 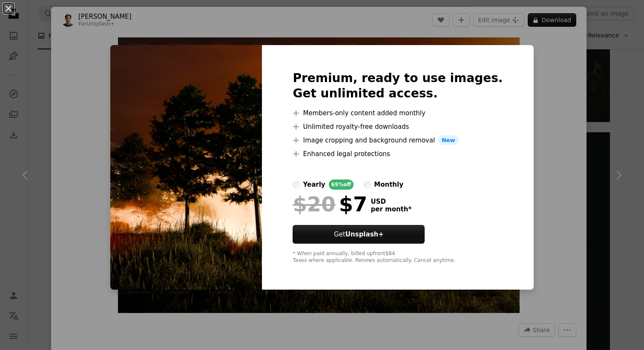 What do you see at coordinates (358, 235) in the screenshot?
I see `button: GetUnsplash+` at bounding box center [358, 235].